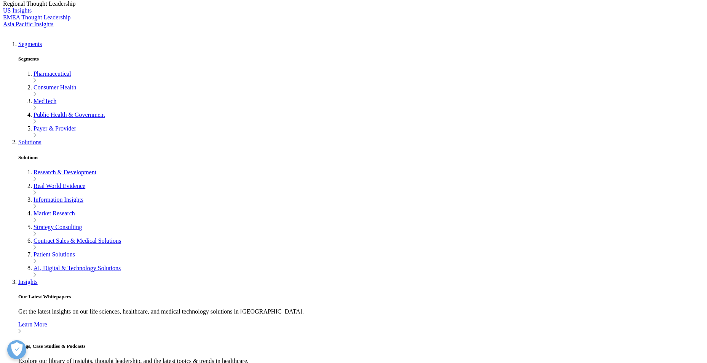 This screenshot has height=363, width=707. Describe the element at coordinates (54, 254) in the screenshot. I see `a: Patient Solutions` at that location.